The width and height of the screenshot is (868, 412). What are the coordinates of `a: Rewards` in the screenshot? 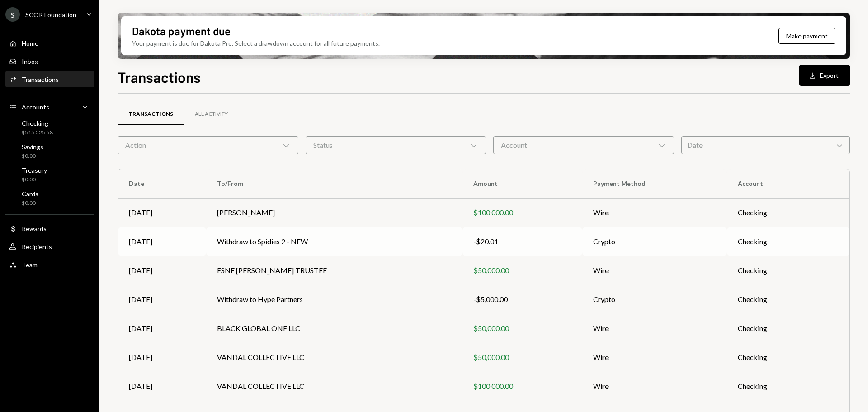 It's located at (50, 229).